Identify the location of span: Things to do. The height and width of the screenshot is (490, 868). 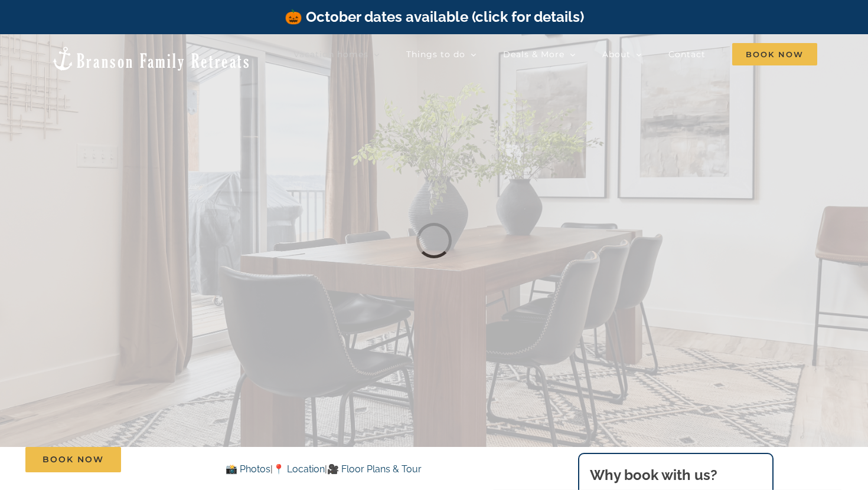
(435, 54).